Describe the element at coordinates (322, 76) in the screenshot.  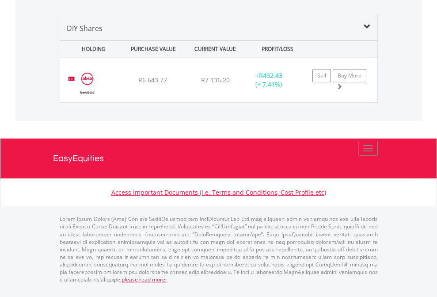
I see `a: Sell` at that location.